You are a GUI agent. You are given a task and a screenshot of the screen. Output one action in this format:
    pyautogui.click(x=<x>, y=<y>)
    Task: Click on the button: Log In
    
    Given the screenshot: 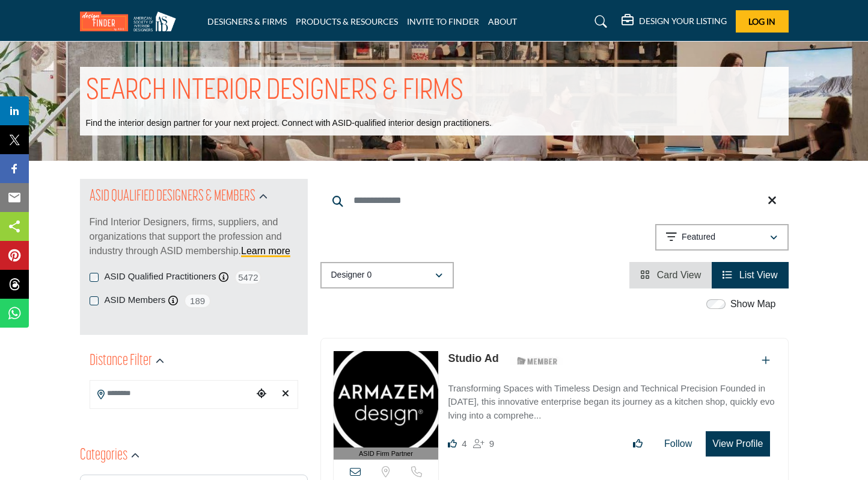 What is the action you would take?
    pyautogui.click(x=762, y=22)
    